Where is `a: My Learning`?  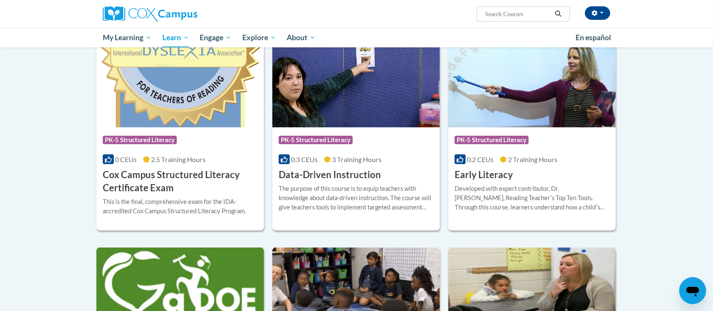
a: My Learning is located at coordinates (127, 38).